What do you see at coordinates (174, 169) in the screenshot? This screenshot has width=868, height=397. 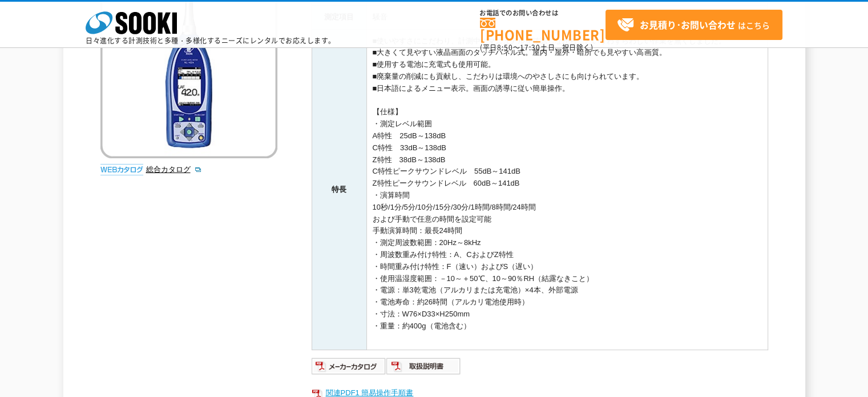 I see `a: 総合カタログ` at bounding box center [174, 169].